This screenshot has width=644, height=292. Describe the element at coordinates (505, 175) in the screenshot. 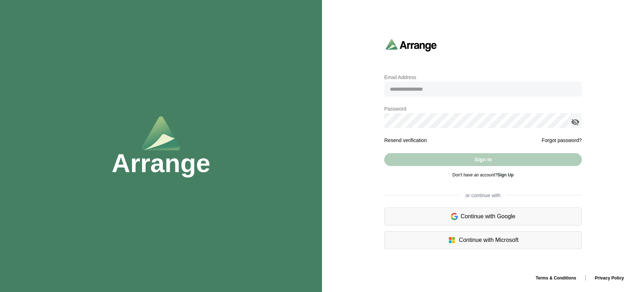

I see `a: Sign Up` at that location.